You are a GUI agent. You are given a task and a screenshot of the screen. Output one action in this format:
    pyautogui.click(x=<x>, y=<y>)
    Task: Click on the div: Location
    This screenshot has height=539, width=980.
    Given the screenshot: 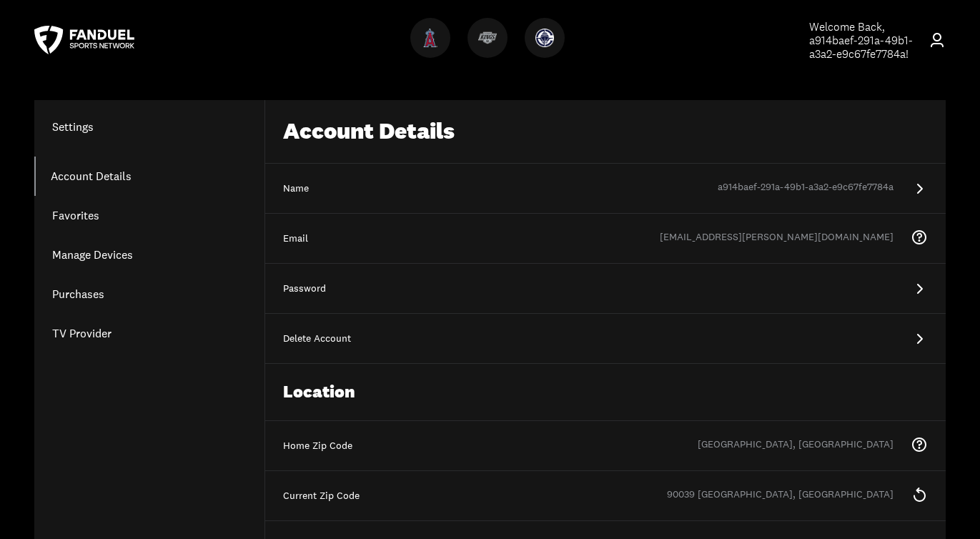 What is the action you would take?
    pyautogui.click(x=605, y=392)
    